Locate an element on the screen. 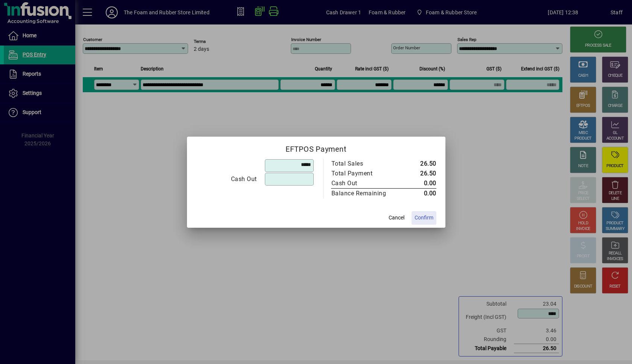 This screenshot has height=364, width=632. h2: EFTPOS Payment is located at coordinates (316, 147).